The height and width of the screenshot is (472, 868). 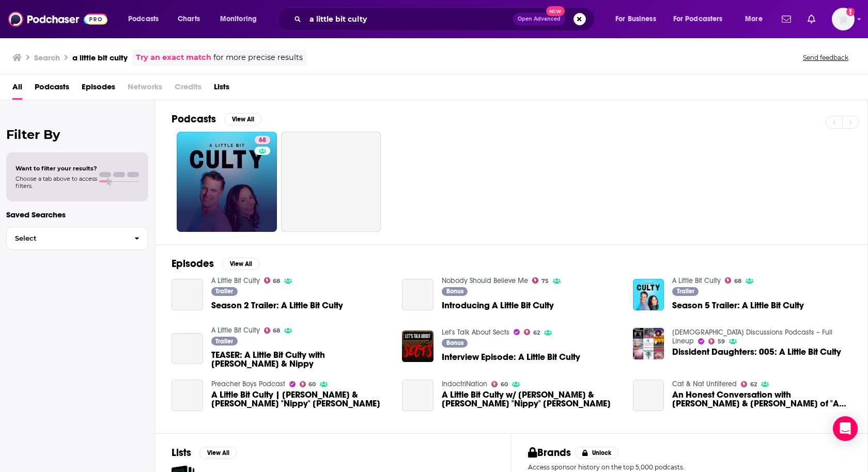 I want to click on a: 59, so click(x=716, y=341).